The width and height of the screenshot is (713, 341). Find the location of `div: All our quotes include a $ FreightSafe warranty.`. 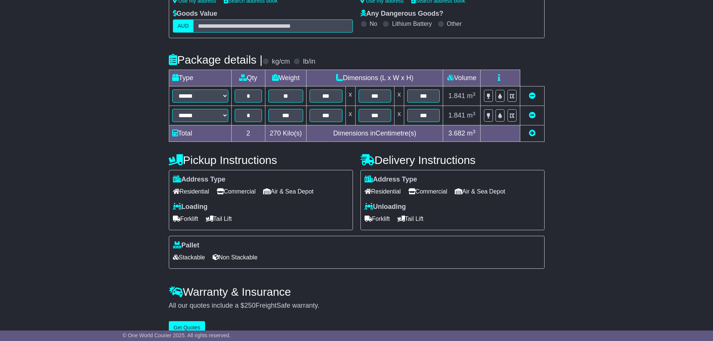

div: All our quotes include a $ FreightSafe warranty. is located at coordinates (357, 306).